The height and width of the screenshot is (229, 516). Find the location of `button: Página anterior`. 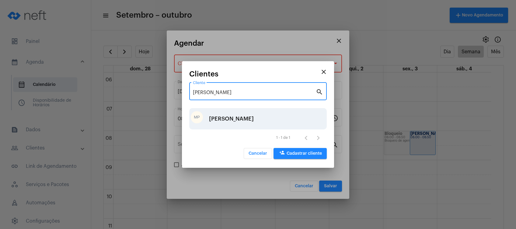

button: Página anterior is located at coordinates (306, 138).